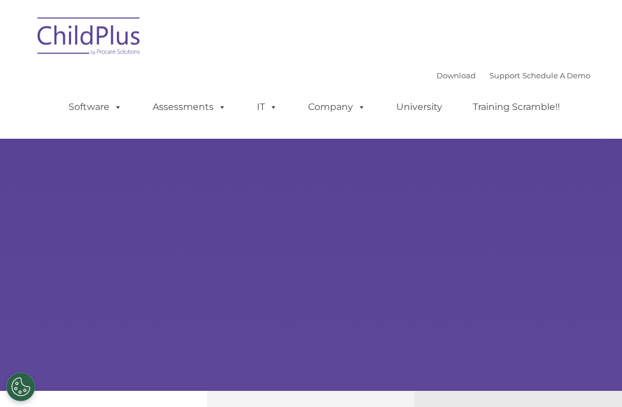 This screenshot has height=407, width=622. What do you see at coordinates (516, 107) in the screenshot?
I see `a: Training Scramble!!` at bounding box center [516, 107].